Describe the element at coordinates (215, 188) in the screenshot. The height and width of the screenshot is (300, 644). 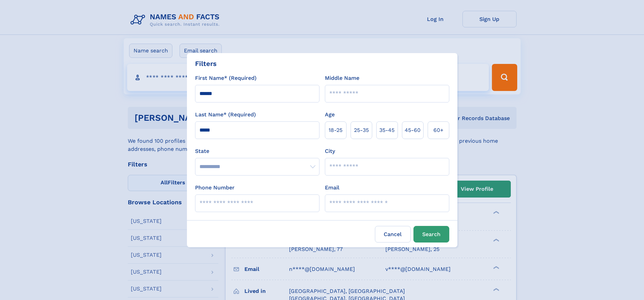
I see `label: Phone Number` at that location.